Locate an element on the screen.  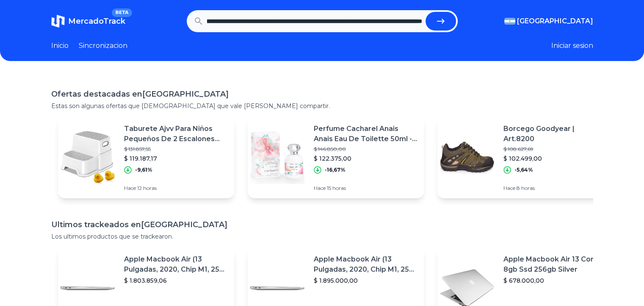
button: Iniciar sesion is located at coordinates (572, 46).